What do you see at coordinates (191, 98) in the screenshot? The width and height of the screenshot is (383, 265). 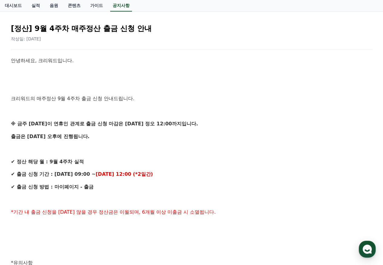 I see `p: 크리워드의 매주정산 9월 4주차 출금 신청 안내드립니다.` at bounding box center [191, 98].